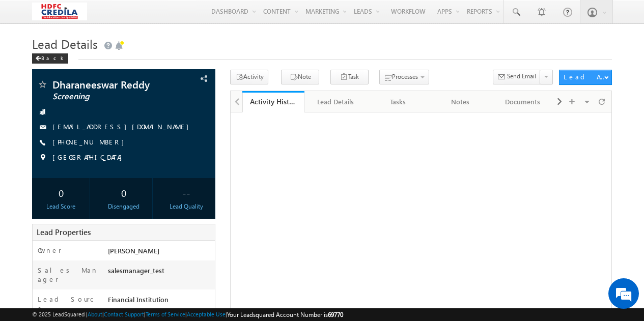 This screenshot has width=644, height=321. I want to click on span: © 2025 LeadSquared | | | | |, so click(188, 315).